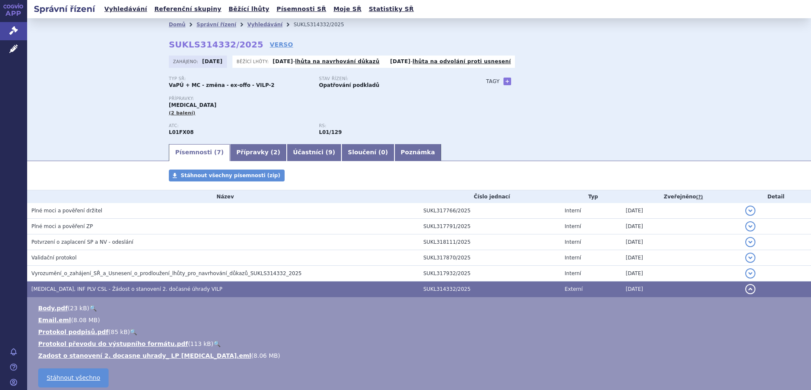  What do you see at coordinates (265, 356) in the screenshot?
I see `span: 8.06 MB` at bounding box center [265, 356].